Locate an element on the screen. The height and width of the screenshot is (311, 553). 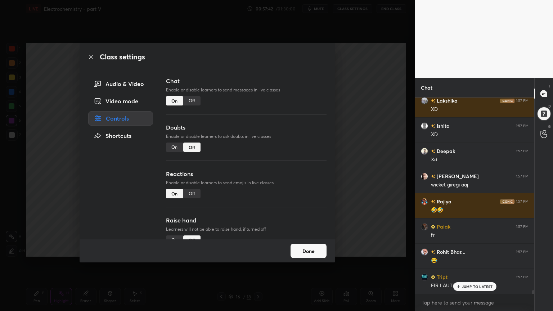
p: Enable or disable learners to send emojis in live classes is located at coordinates (246, 183).